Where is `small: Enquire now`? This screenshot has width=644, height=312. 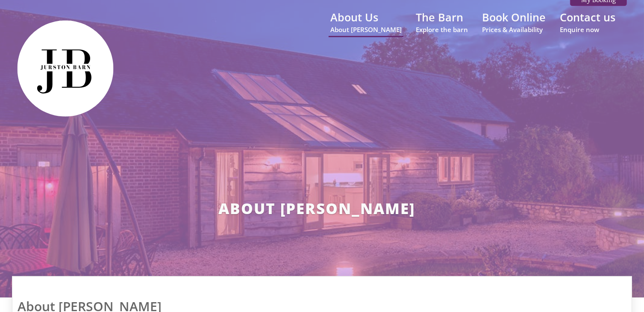 small: Enquire now is located at coordinates (588, 29).